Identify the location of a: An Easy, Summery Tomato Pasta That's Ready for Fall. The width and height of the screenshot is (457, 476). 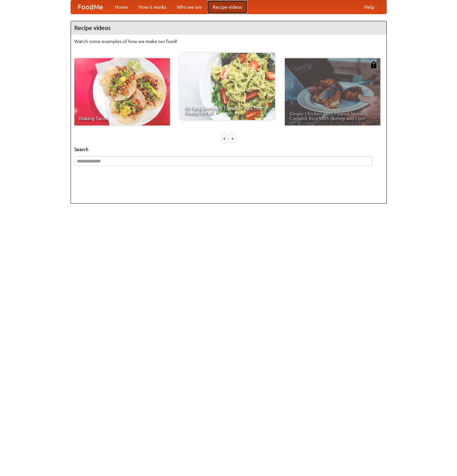
(228, 87).